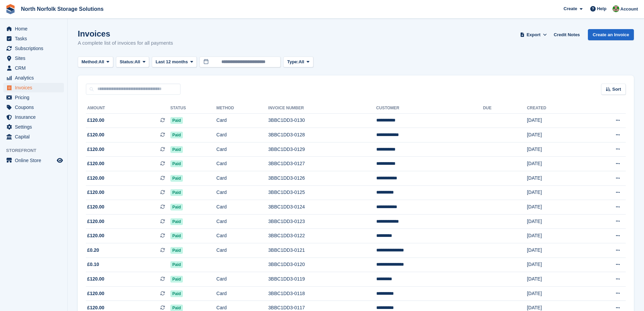 This screenshot has height=311, width=644. Describe the element at coordinates (322, 250) in the screenshot. I see `td: 3BBC1DD3-0121` at that location.